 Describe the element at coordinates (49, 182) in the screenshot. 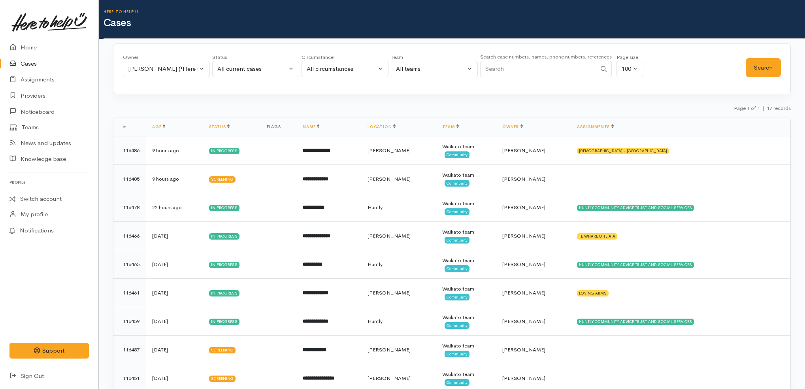

I see `h6: Profile` at that location.